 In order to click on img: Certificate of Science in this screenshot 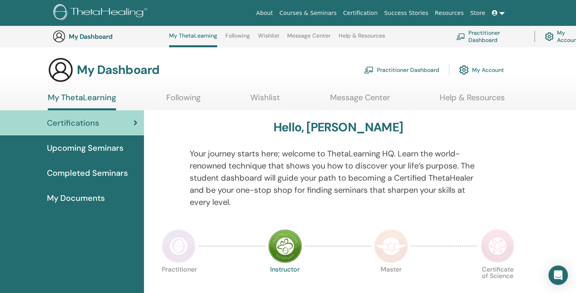, I will do `click(498, 246)`.